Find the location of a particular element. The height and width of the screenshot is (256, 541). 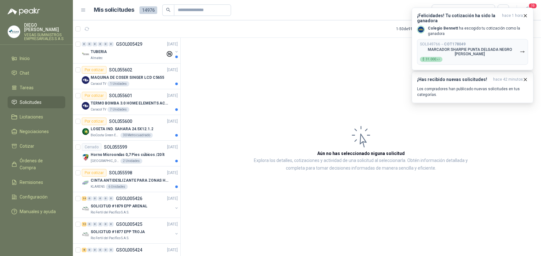

p: VEGAS SUMINISTROS EMPRESARIALES S A S is located at coordinates (45, 37).